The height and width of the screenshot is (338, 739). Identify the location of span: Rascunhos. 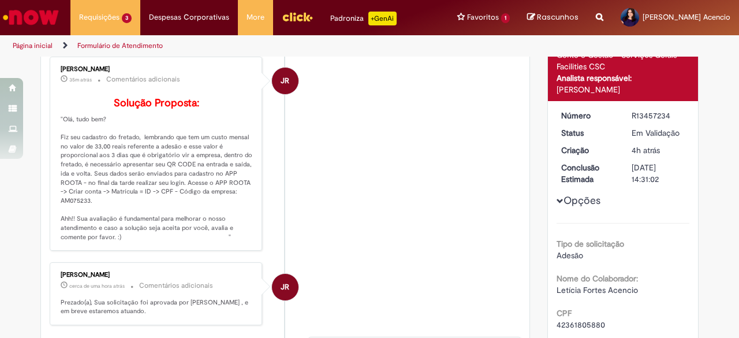
(558, 17).